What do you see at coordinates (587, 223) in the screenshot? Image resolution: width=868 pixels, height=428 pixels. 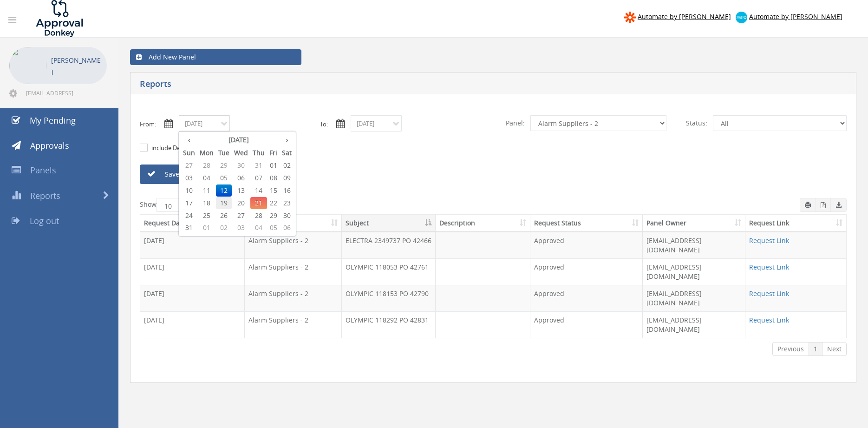 I see `th: Request Status: activate to sort column ascending` at bounding box center [587, 223].